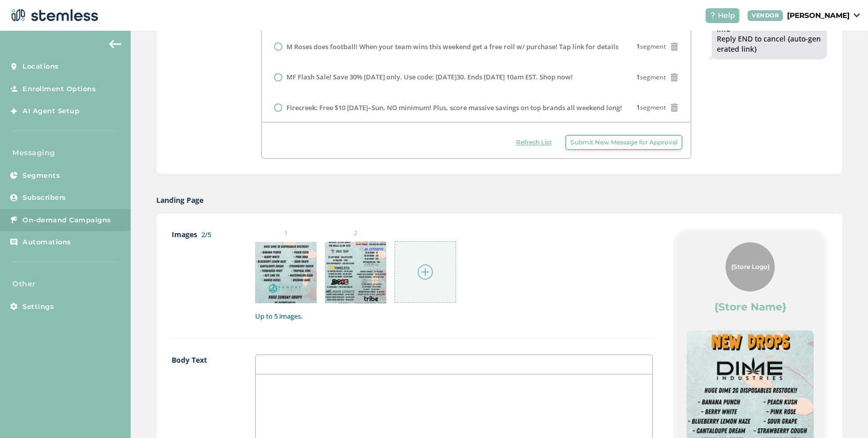  Describe the element at coordinates (51, 111) in the screenshot. I see `span: AI Agent Setup` at that location.